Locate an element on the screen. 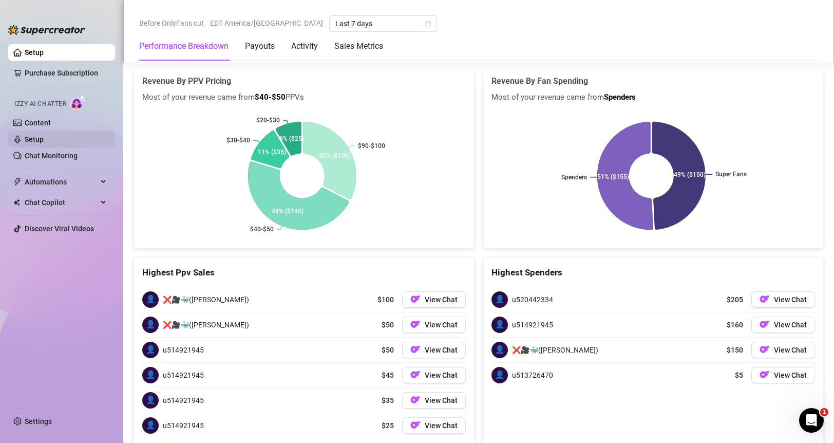 Image resolution: width=834 pixels, height=443 pixels. span: Chat Copilot is located at coordinates (61, 202).